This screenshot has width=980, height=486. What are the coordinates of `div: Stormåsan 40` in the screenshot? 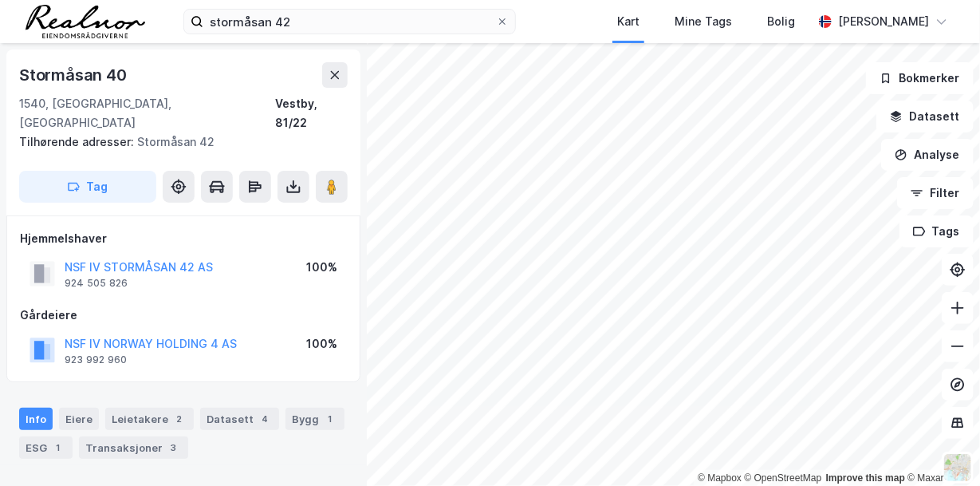 It's located at (74, 75).